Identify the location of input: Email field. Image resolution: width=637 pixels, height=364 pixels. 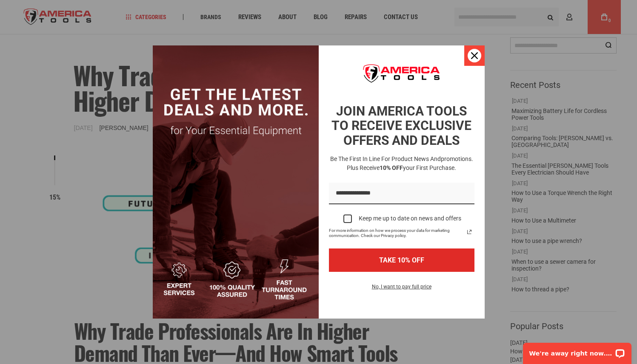
(402, 193).